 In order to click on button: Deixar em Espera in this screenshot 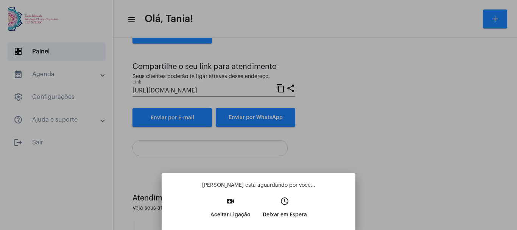, I will do `click(285, 210)`.